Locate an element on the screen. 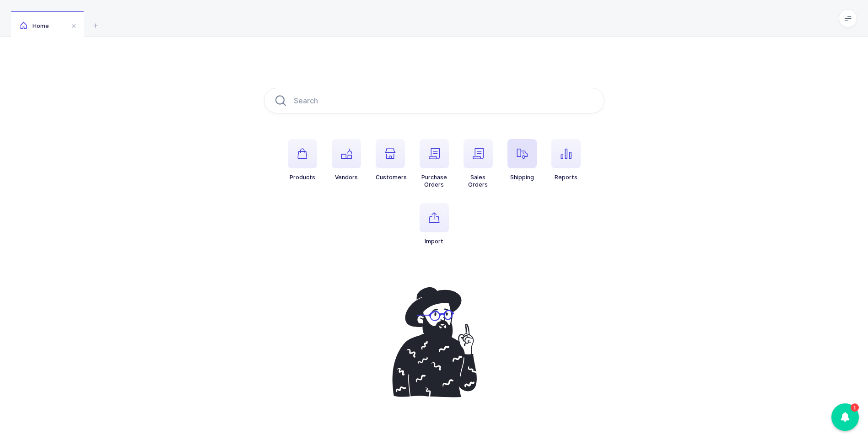  button: Reports is located at coordinates (566, 160).